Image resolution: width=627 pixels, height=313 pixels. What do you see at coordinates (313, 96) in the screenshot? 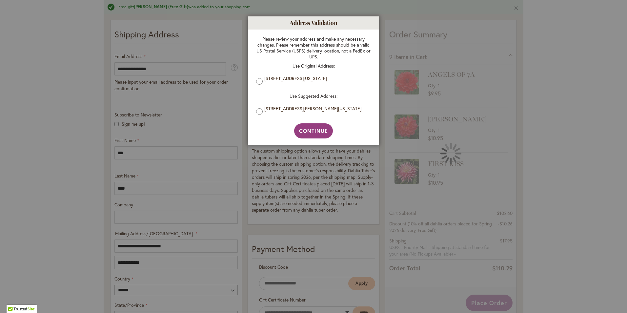
I see `p: Use Suggested Address:` at bounding box center [313, 96].